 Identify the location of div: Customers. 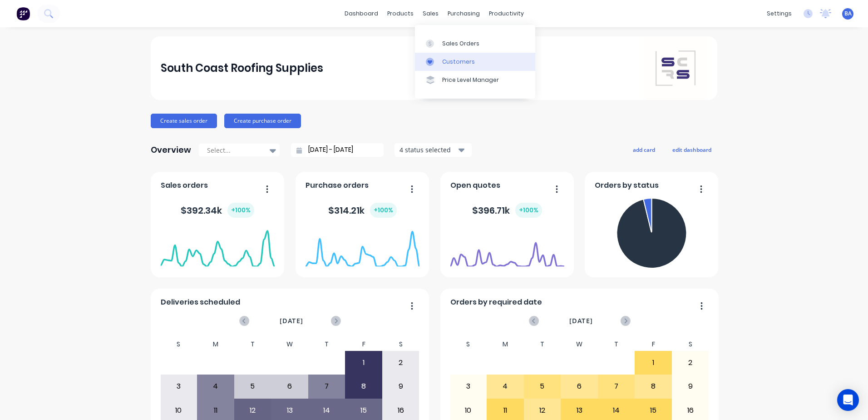
(459, 62).